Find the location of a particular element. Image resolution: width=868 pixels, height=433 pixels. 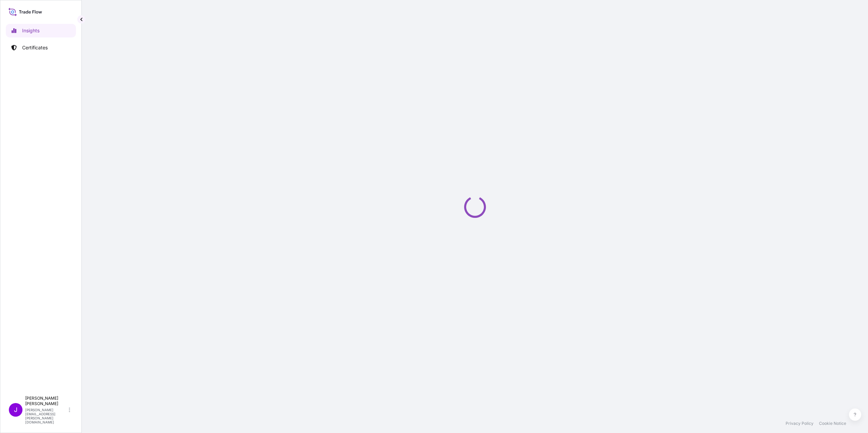

p: Insights is located at coordinates (31, 31).